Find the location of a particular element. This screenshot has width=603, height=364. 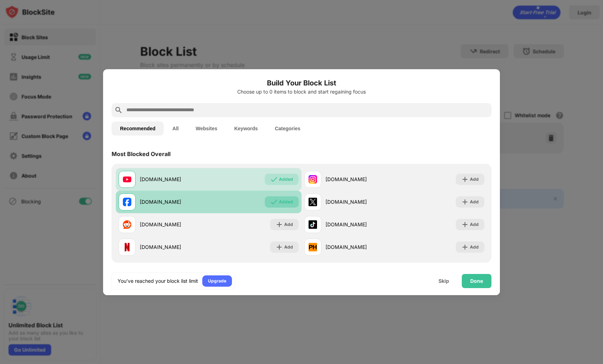

div: You’ve reached your block list limit is located at coordinates (158, 281).